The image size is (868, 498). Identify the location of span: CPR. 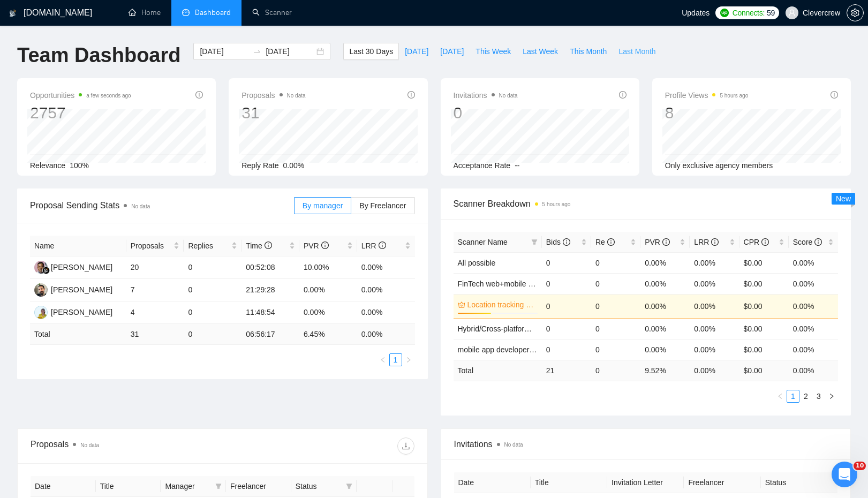
(757, 242).